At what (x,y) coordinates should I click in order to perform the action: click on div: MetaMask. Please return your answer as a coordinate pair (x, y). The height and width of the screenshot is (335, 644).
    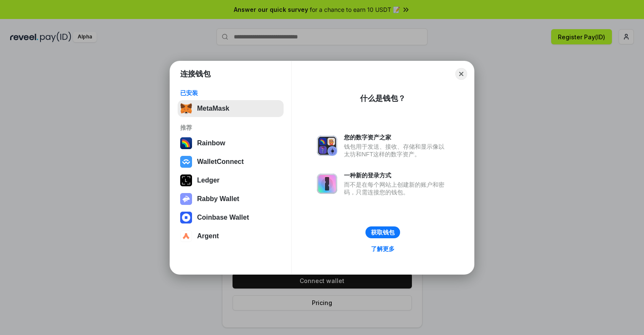
    Looking at the image, I should click on (213, 108).